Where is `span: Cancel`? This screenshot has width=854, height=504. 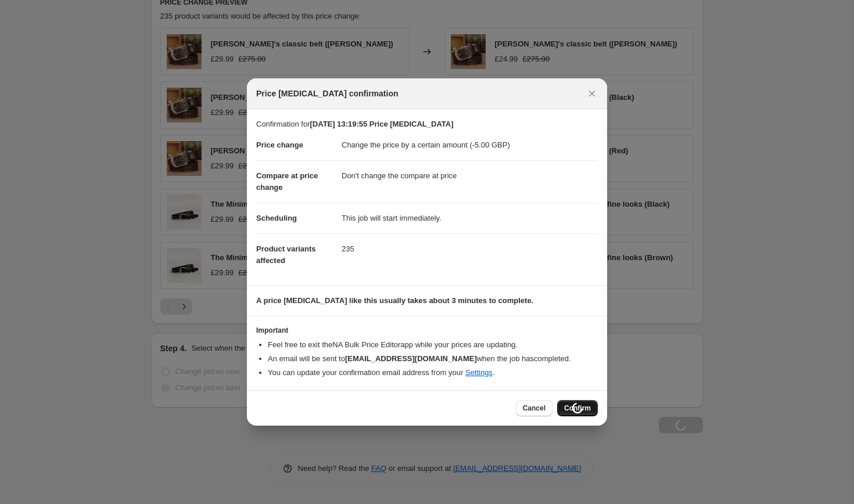 span: Cancel is located at coordinates (534, 408).